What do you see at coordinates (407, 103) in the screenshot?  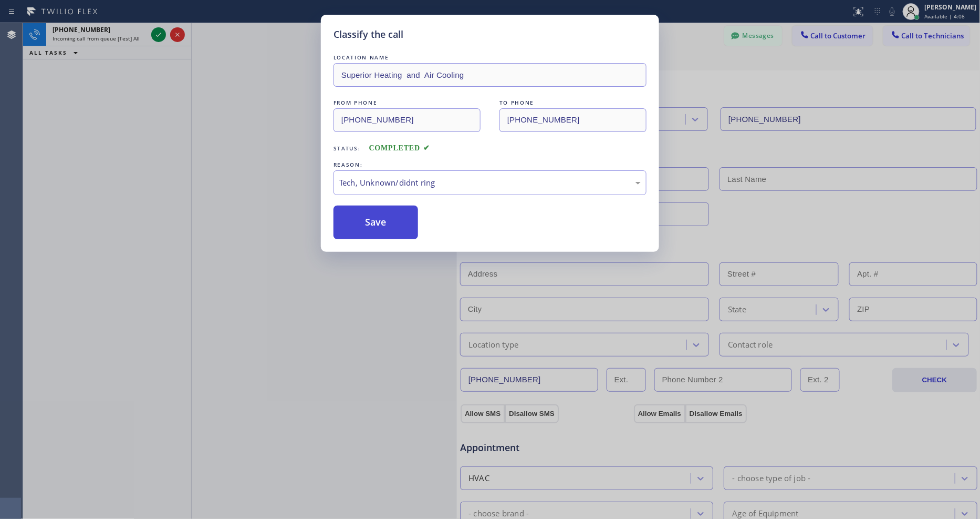 I see `div: FROM PHONE` at bounding box center [407, 103].